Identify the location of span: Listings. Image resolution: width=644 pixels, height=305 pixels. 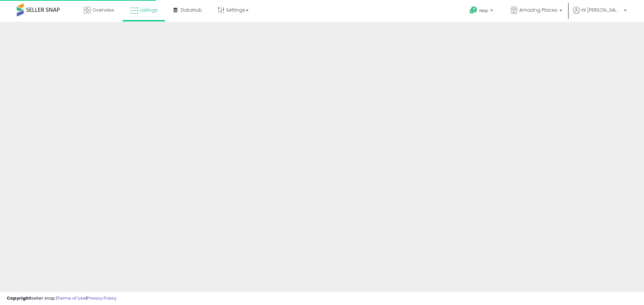
(149, 10).